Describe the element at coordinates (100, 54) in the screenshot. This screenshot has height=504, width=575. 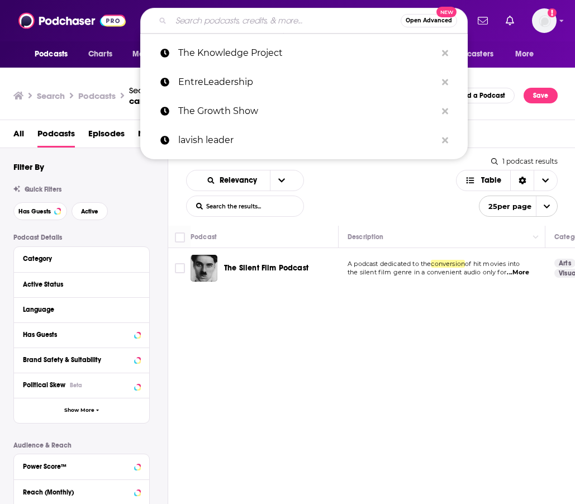
I see `a: Charts` at that location.